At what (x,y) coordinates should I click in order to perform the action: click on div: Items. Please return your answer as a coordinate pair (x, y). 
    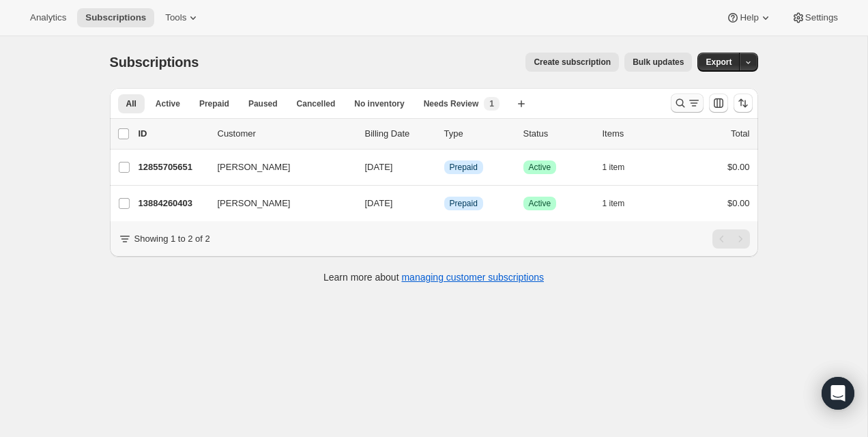
    Looking at the image, I should click on (637, 134).